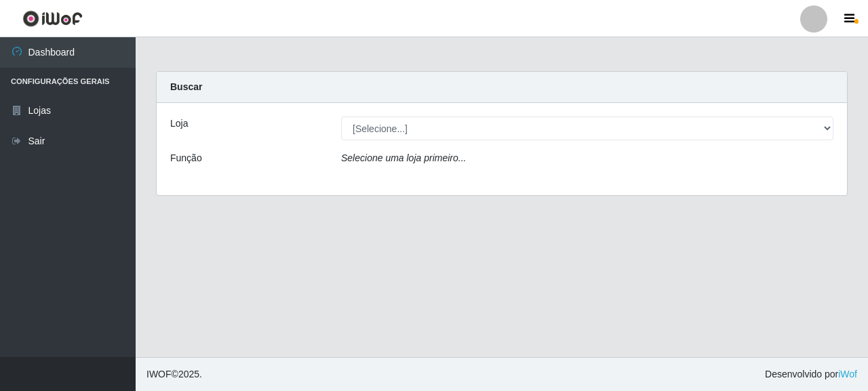  I want to click on span: Desenvolvido por, so click(811, 374).